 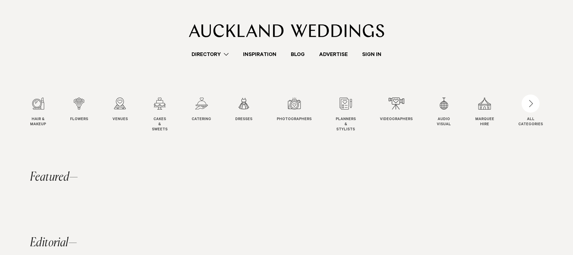 What do you see at coordinates (38, 112) in the screenshot?
I see `a: Hair & Makeup` at bounding box center [38, 112].